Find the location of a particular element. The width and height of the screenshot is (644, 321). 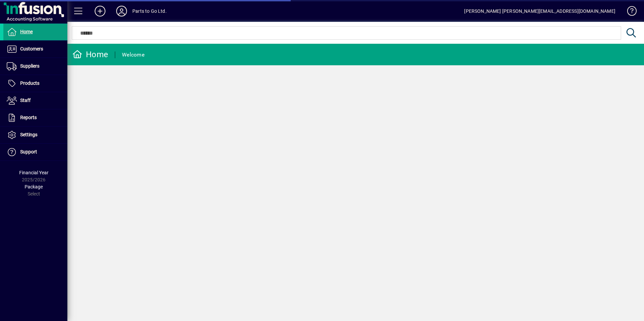

span: Settings is located at coordinates (29, 135).